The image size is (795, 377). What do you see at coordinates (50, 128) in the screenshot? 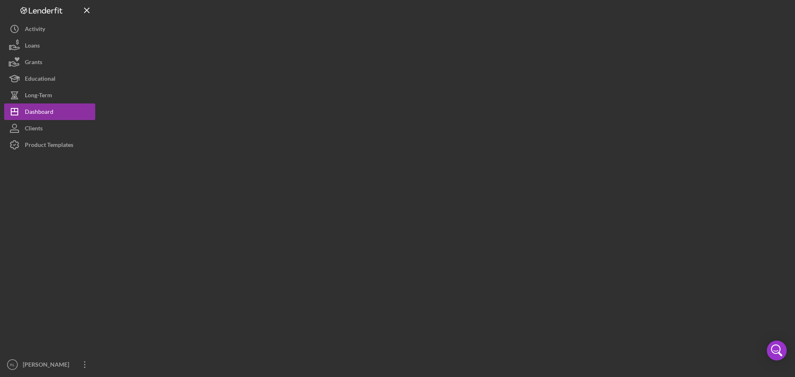
I see `a: Clients` at bounding box center [50, 128].